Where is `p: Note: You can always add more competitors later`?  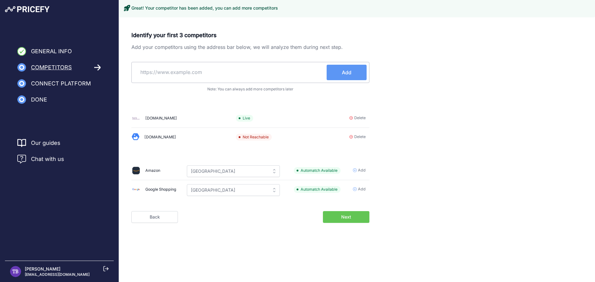 p: Note: You can always add more competitors later is located at coordinates (250, 89).